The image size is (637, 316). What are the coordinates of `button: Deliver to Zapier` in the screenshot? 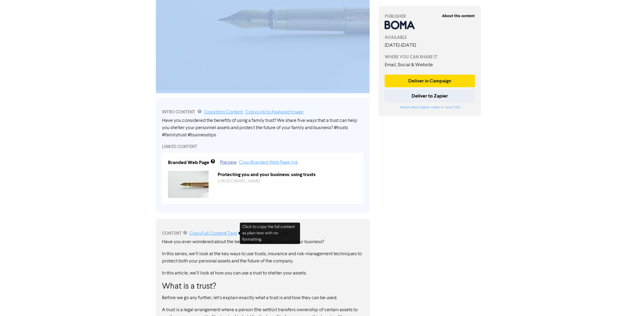 It's located at (430, 96).